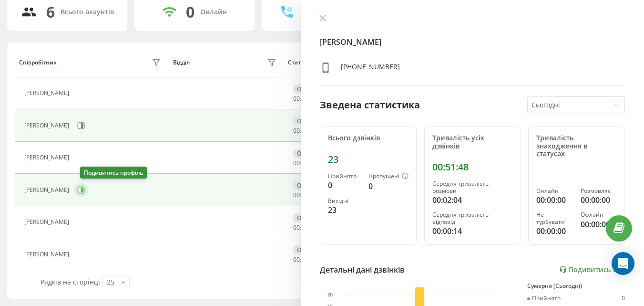  I want to click on div: Подивитись профіль, so click(114, 172).